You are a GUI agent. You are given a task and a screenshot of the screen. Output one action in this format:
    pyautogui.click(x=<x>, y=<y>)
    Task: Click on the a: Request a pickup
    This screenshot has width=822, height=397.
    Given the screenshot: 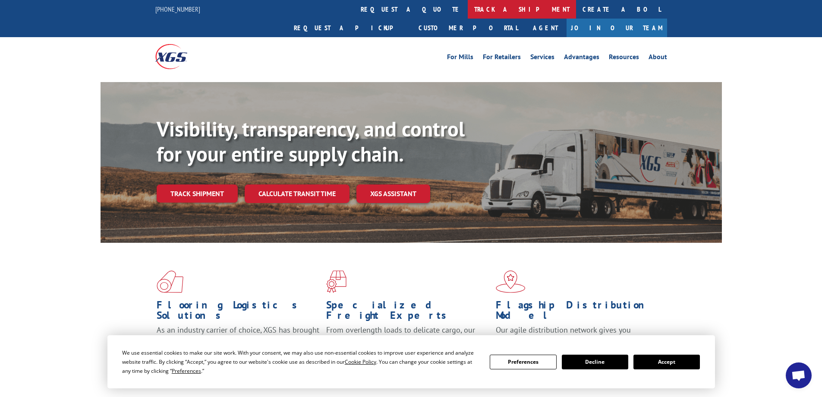 What is the action you would take?
    pyautogui.click(x=350, y=28)
    